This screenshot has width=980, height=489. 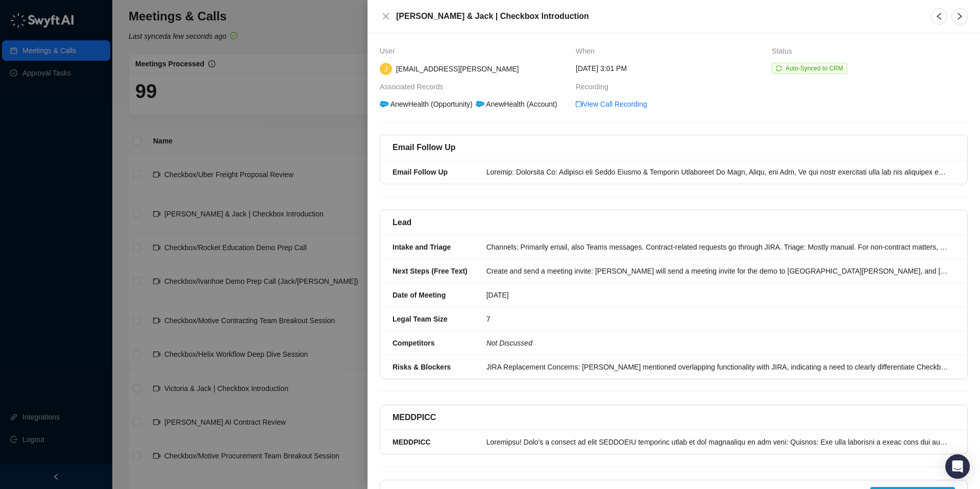 I want to click on span: sync, so click(x=779, y=68).